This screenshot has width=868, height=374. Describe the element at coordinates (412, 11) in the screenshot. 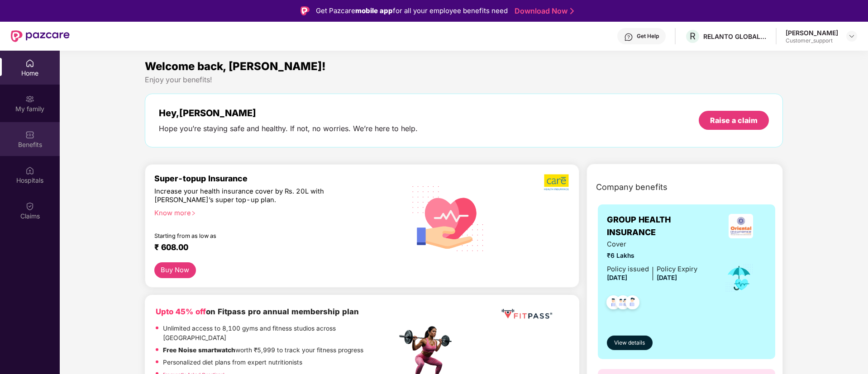

I see `div: Get Pazcare for all your employee benefits need` at that location.